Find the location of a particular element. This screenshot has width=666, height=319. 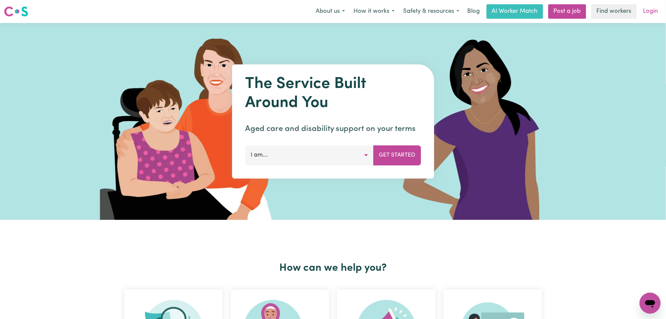

a: Login is located at coordinates (651, 11).